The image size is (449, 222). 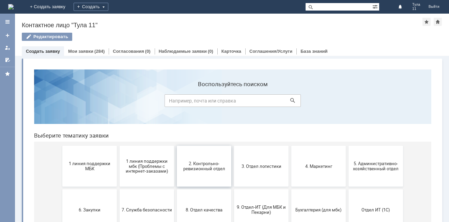 I want to click on button: Финансовый отдел, so click(x=175, y=189).